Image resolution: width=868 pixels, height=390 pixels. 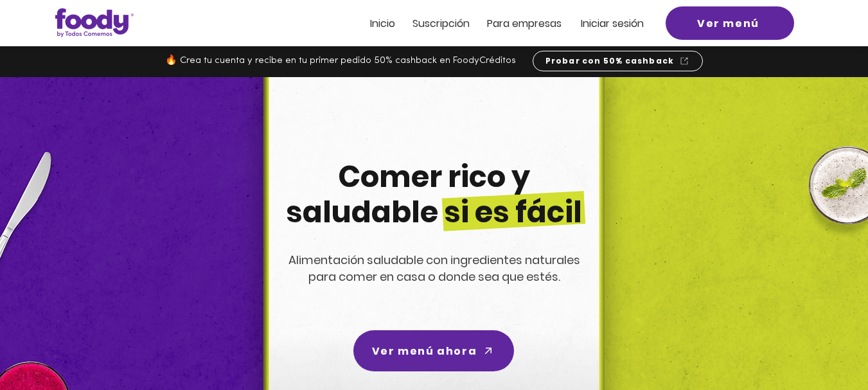 I want to click on span: Ver menú, so click(x=728, y=23).